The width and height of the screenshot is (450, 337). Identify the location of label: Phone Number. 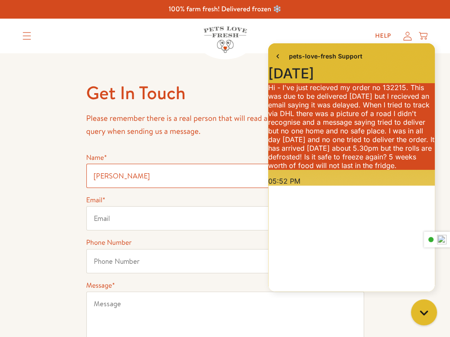
(109, 243).